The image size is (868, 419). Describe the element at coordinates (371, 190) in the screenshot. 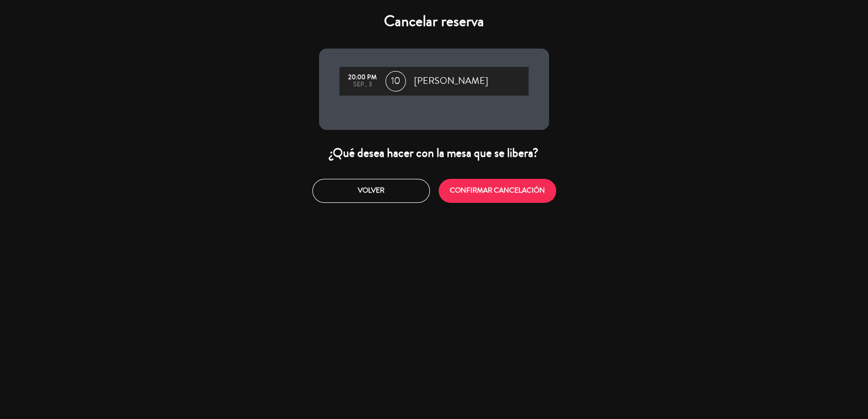

I see `button: Volver` at that location.